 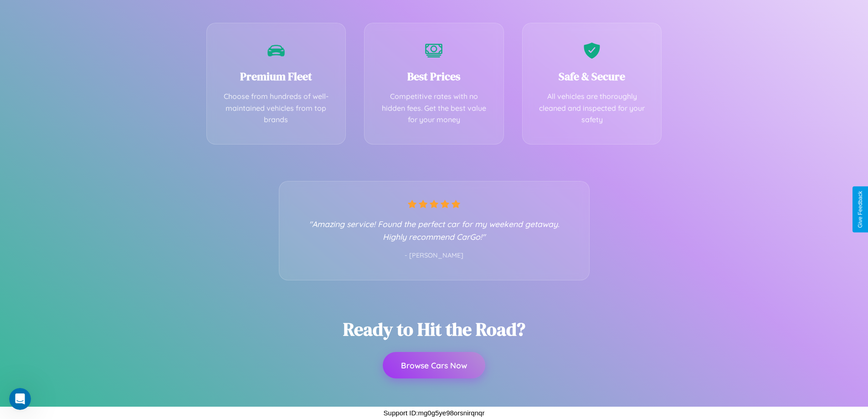 What do you see at coordinates (276, 76) in the screenshot?
I see `h3: Premium Fleet` at bounding box center [276, 76].